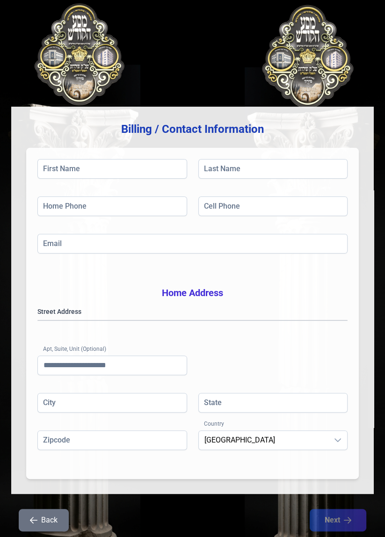  I want to click on button: Next, so click(338, 520).